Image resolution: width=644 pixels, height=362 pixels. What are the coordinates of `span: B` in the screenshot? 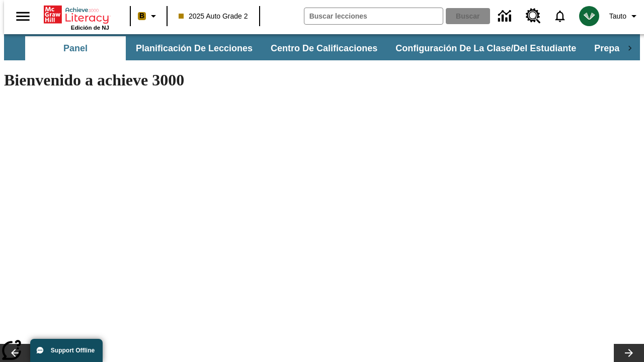 It's located at (142, 16).